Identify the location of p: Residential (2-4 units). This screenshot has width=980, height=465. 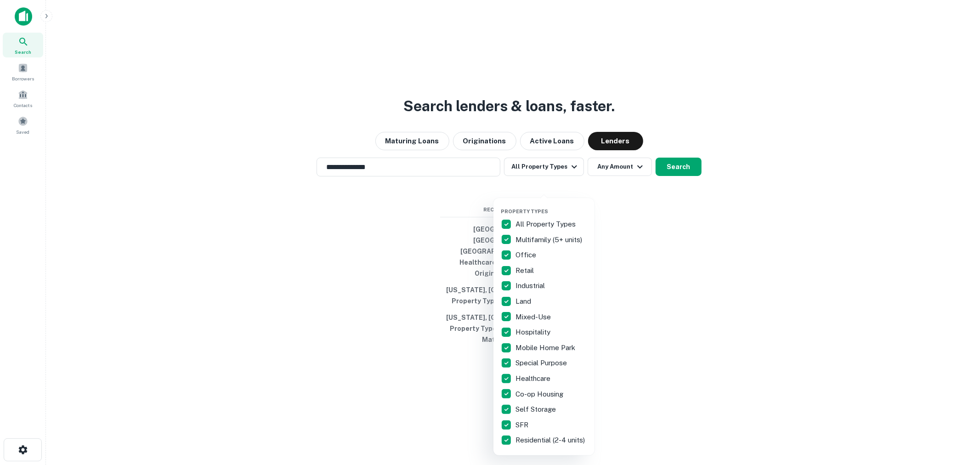
(551, 440).